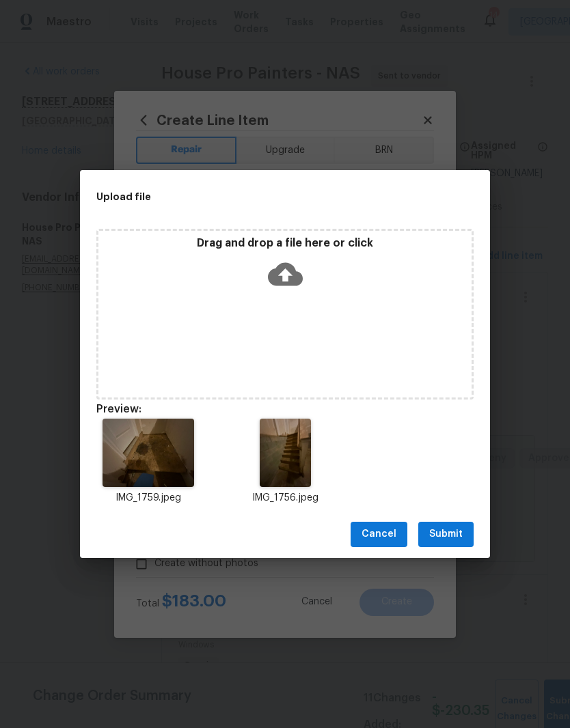 This screenshot has height=728, width=570. What do you see at coordinates (148, 498) in the screenshot?
I see `p: IMG_1759.jpeg` at bounding box center [148, 498].